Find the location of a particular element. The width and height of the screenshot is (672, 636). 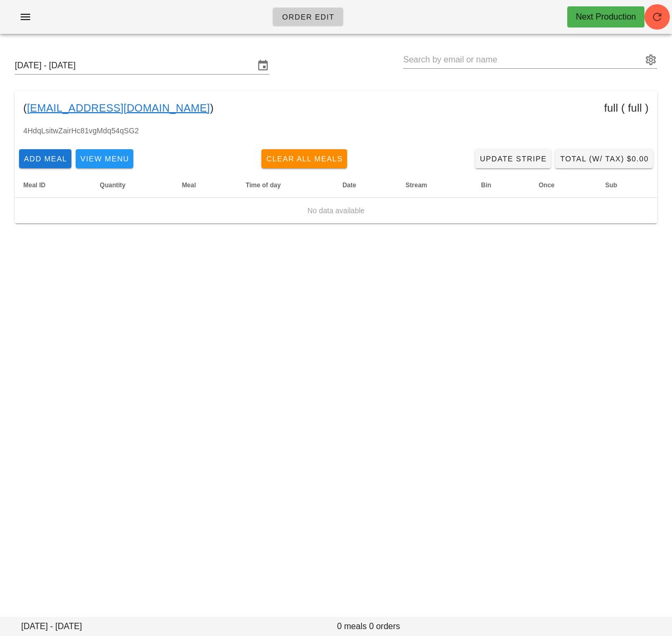

button: appended action is located at coordinates (651, 60).